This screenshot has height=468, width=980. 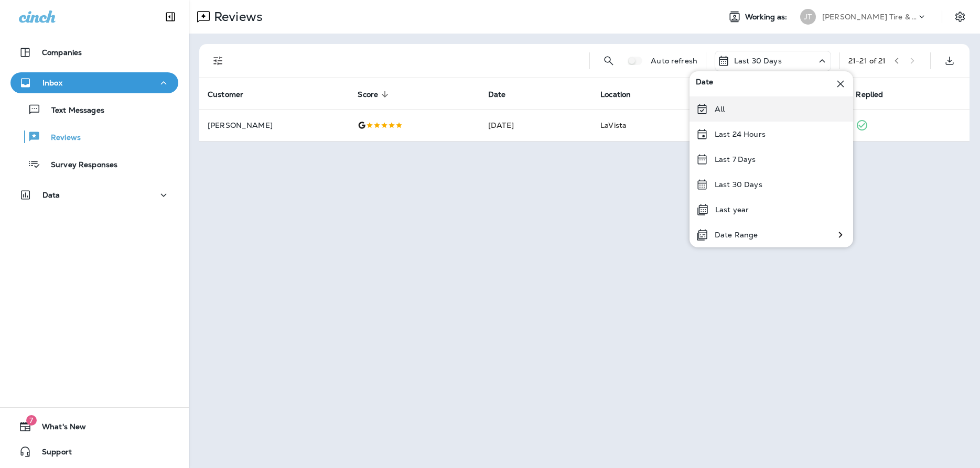 What do you see at coordinates (808, 17) in the screenshot?
I see `div: JT` at bounding box center [808, 17].